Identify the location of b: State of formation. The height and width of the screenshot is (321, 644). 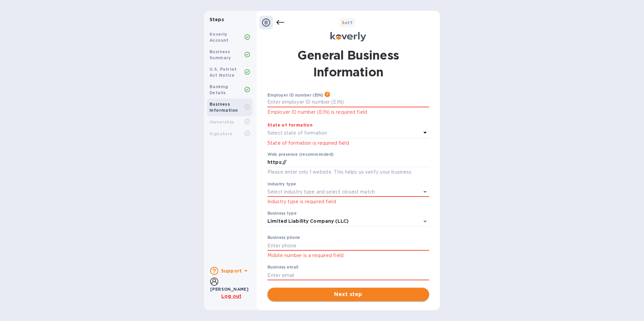
(290, 125).